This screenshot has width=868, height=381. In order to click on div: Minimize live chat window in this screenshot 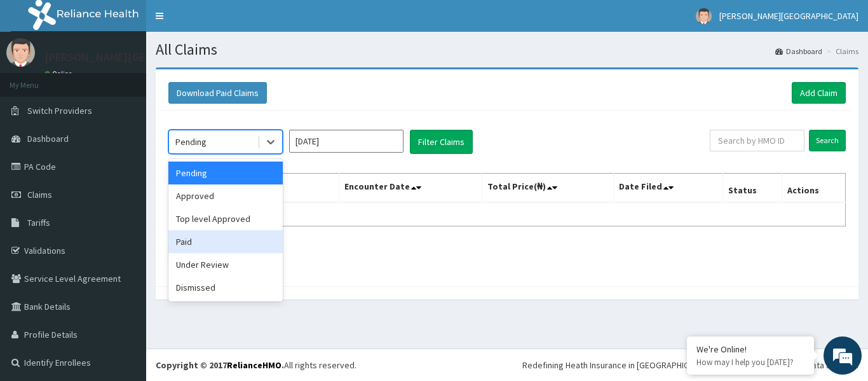, I will do `click(223, 22)`.